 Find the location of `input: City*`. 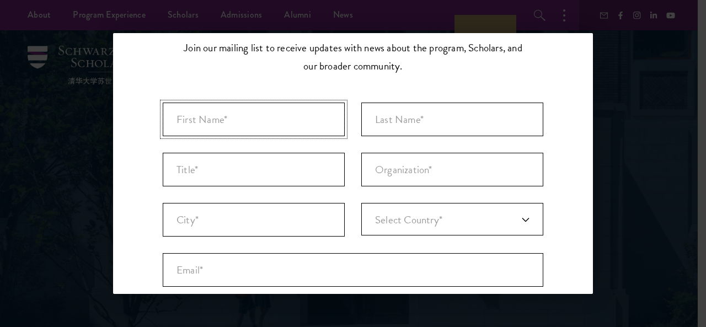

input: City* is located at coordinates (254, 220).